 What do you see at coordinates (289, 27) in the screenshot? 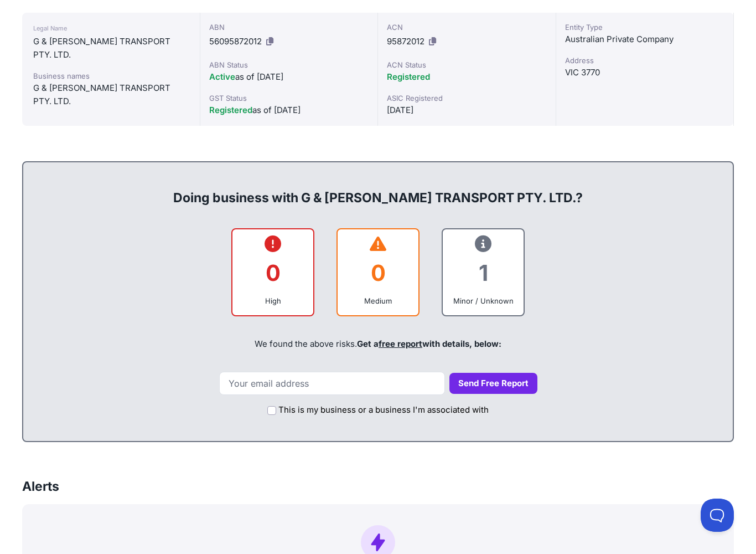
I see `div: ABN` at bounding box center [289, 27].